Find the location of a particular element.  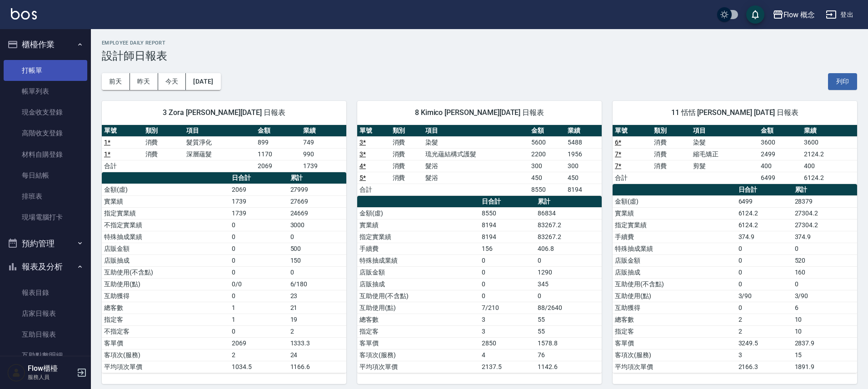

th: 單號 is located at coordinates (632, 131).